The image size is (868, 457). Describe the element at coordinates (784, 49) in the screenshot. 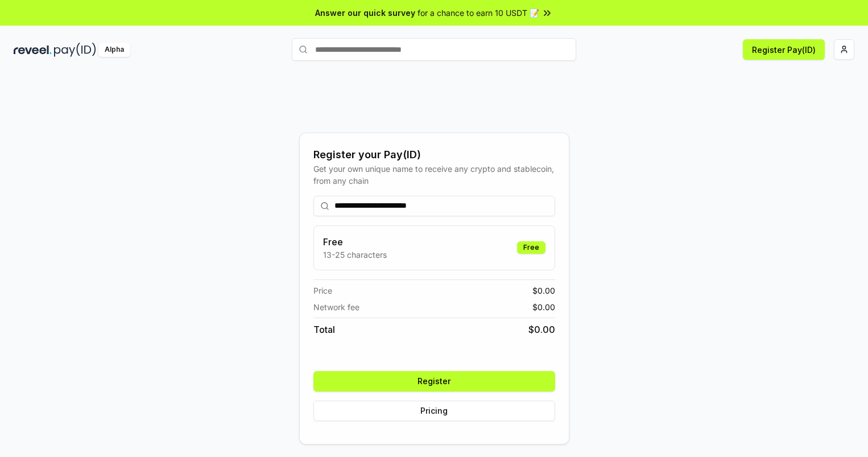

I see `button: Register Pay(ID)` at that location.